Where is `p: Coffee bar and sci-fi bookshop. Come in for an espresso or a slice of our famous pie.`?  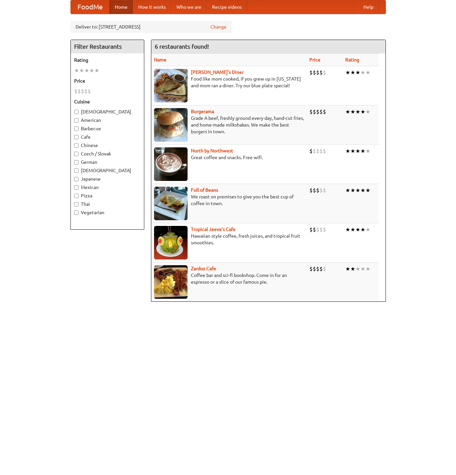
p: Coffee bar and sci-fi bookshop. Come in for an espresso or a slice of our famous pie. is located at coordinates (229, 279).